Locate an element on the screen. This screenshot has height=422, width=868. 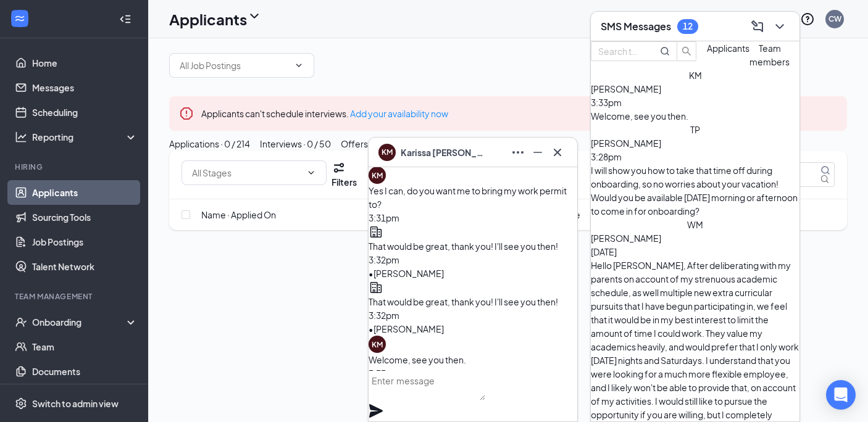
button: ChevronDown is located at coordinates (780, 26).